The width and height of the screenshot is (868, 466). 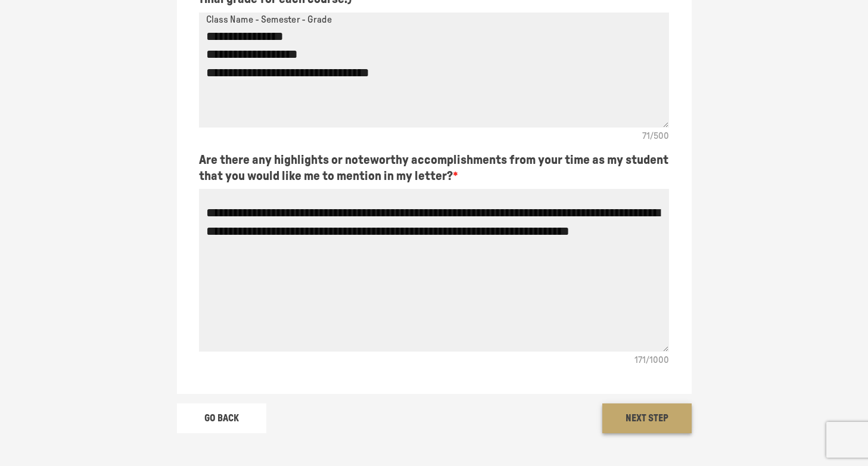 I want to click on p: 171 / 1000, so click(x=652, y=360).